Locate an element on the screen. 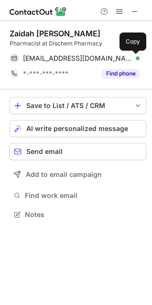 The image size is (152, 305). div: Pharmacist at Dischem Pharmacy is located at coordinates (78, 44).